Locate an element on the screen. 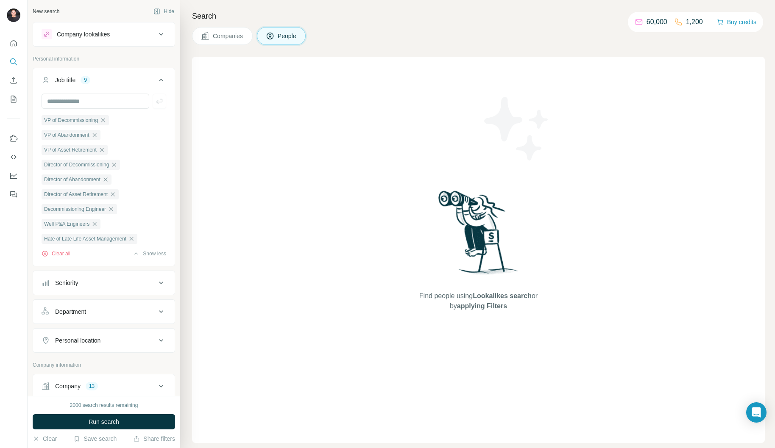 The image size is (775, 448). span: Find people using or by is located at coordinates (478, 301).